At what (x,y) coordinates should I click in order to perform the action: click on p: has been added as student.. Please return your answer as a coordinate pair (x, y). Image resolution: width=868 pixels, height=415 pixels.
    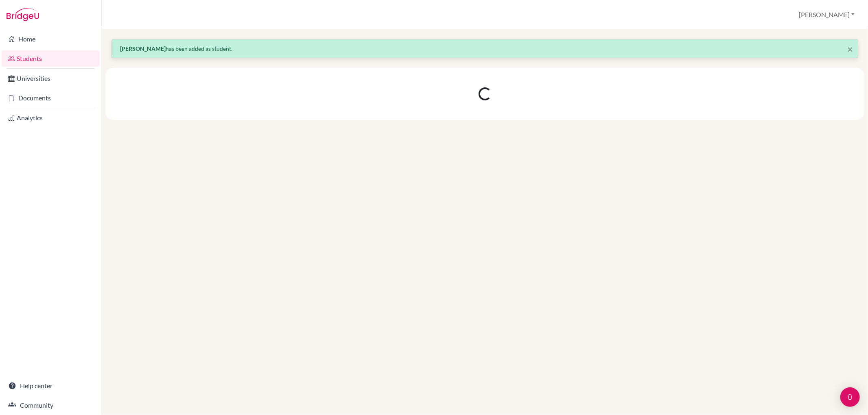
    Looking at the image, I should click on (485, 49).